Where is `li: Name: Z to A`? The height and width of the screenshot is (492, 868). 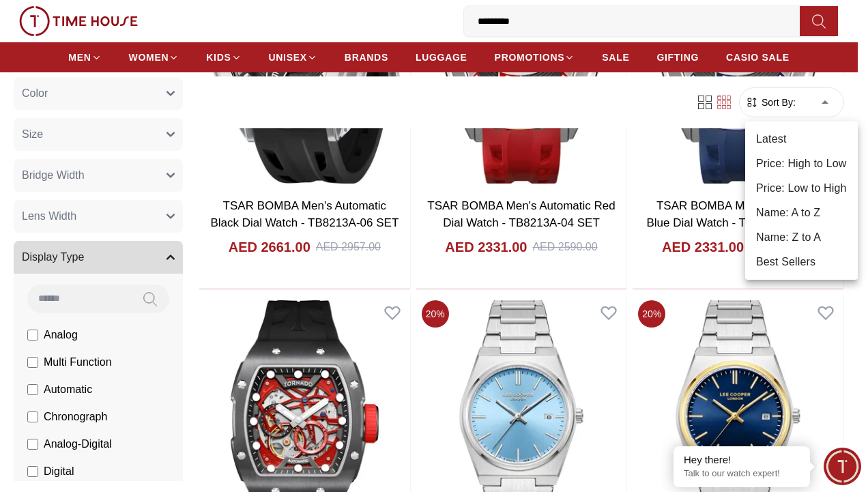
li: Name: Z to A is located at coordinates (800, 237).